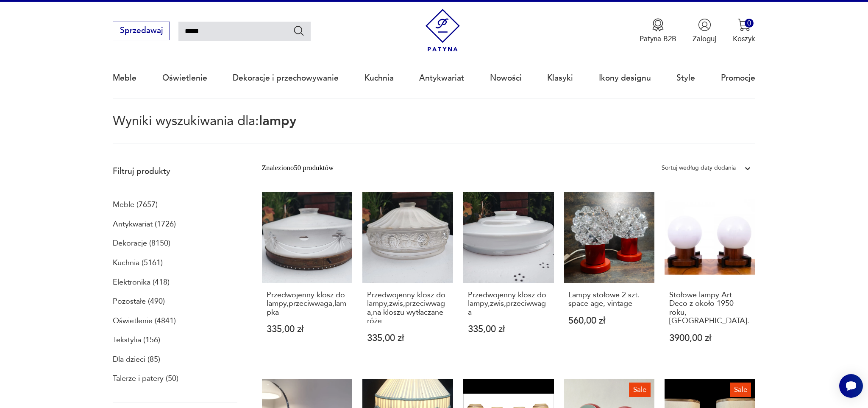 This screenshot has width=868, height=408. Describe the element at coordinates (710, 338) in the screenshot. I see `p: 3900,00 zł` at that location.